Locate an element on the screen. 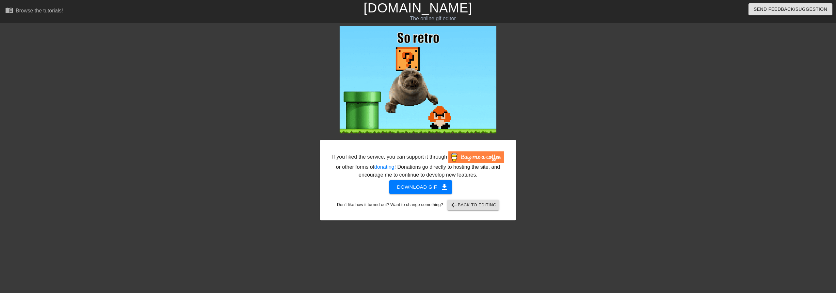  span: Back to Editing is located at coordinates (473, 205).